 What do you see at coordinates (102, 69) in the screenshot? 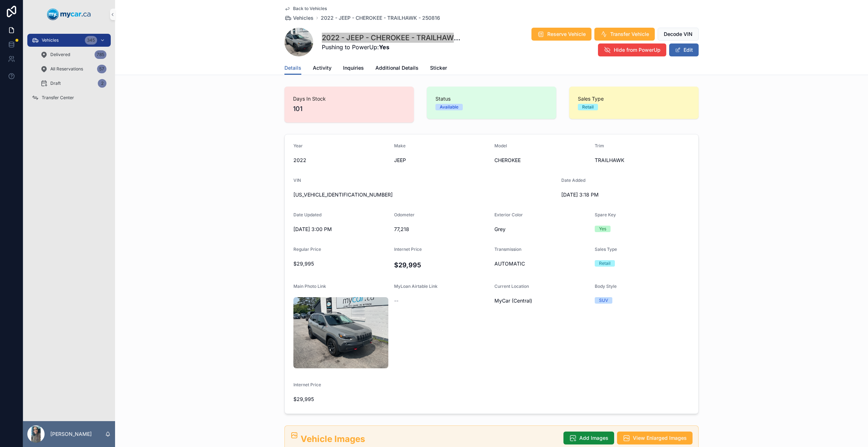
I see `div: 57` at bounding box center [102, 69].